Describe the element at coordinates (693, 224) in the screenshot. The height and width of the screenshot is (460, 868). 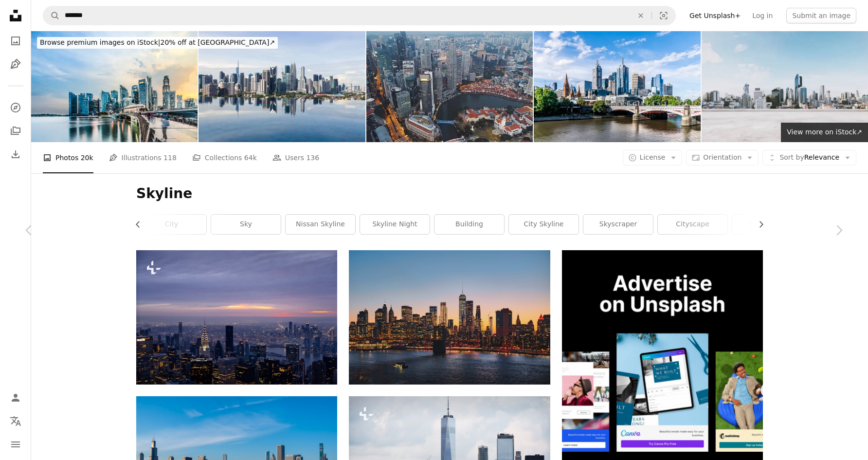
I see `a: cityscape` at that location.